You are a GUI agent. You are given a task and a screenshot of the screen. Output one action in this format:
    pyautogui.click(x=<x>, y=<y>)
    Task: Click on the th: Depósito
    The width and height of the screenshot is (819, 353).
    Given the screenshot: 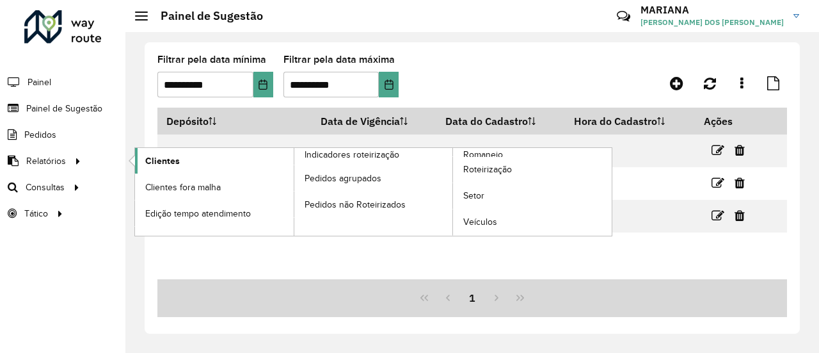 What is the action you would take?
    pyautogui.click(x=234, y=121)
    